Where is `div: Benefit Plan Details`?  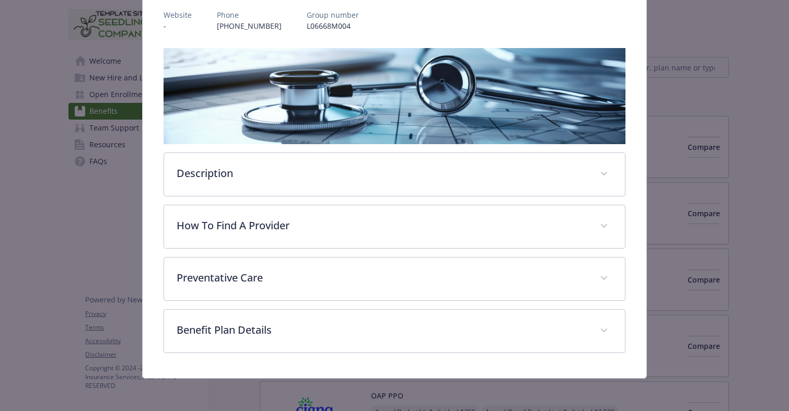 div: Benefit Plan Details is located at coordinates (395, 331).